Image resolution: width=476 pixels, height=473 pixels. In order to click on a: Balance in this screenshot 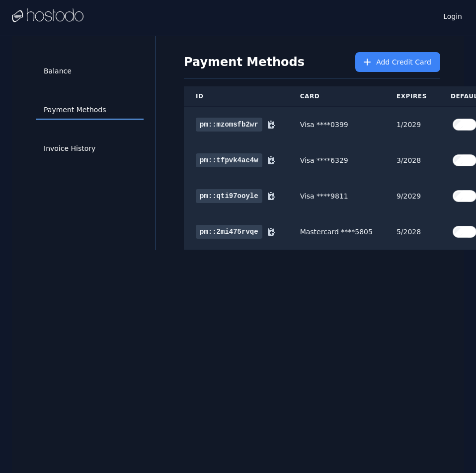, I will do `click(90, 72)`.